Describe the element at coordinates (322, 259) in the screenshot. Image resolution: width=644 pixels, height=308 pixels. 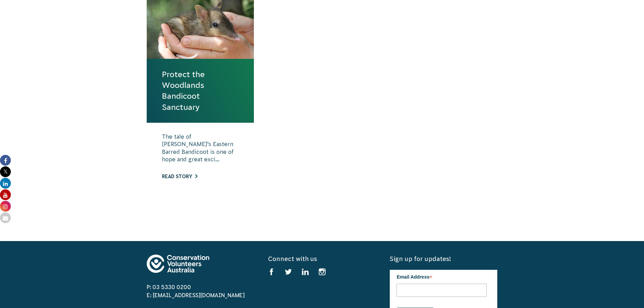
I see `h5: Connect with us` at that location.